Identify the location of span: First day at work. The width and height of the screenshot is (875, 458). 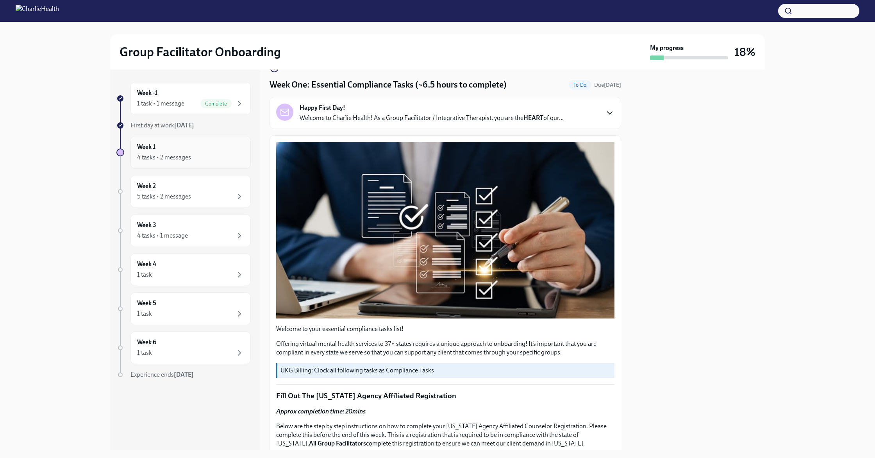
(162, 125).